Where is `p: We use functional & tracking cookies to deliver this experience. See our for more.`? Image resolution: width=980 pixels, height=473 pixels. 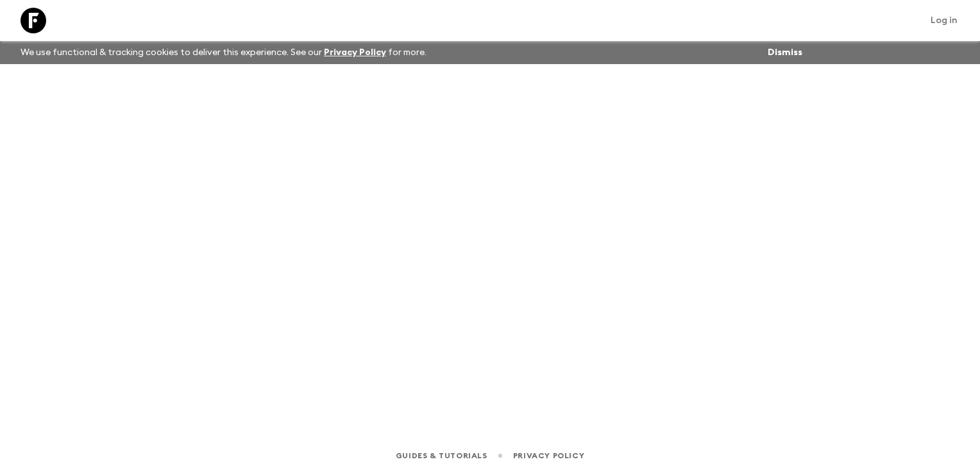 p: We use functional & tracking cookies to deliver this experience. See our for more. is located at coordinates (223, 52).